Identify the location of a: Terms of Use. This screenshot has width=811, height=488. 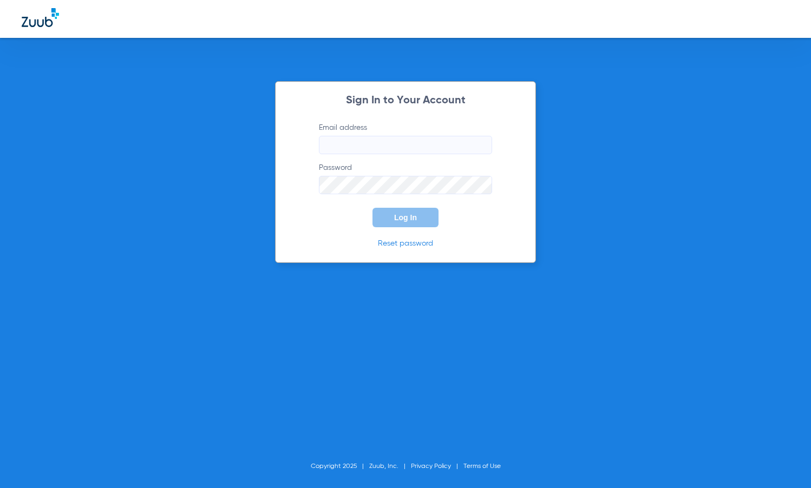
(482, 467).